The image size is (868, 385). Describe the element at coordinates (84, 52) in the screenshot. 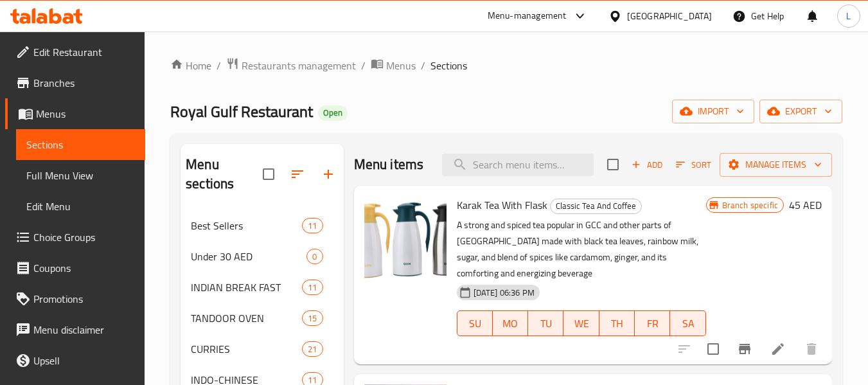

I see `span: Edit Restaurant` at that location.